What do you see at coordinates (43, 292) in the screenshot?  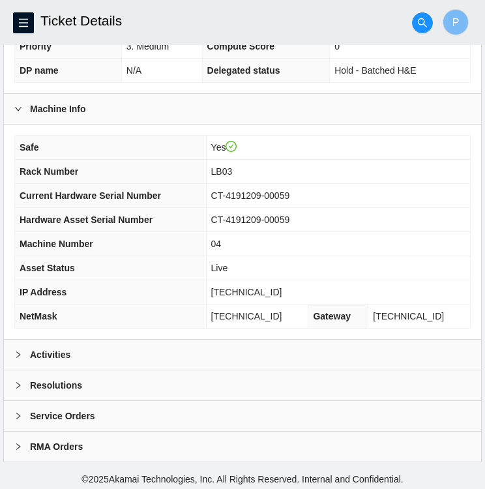 I see `span: IP Address` at bounding box center [43, 292].